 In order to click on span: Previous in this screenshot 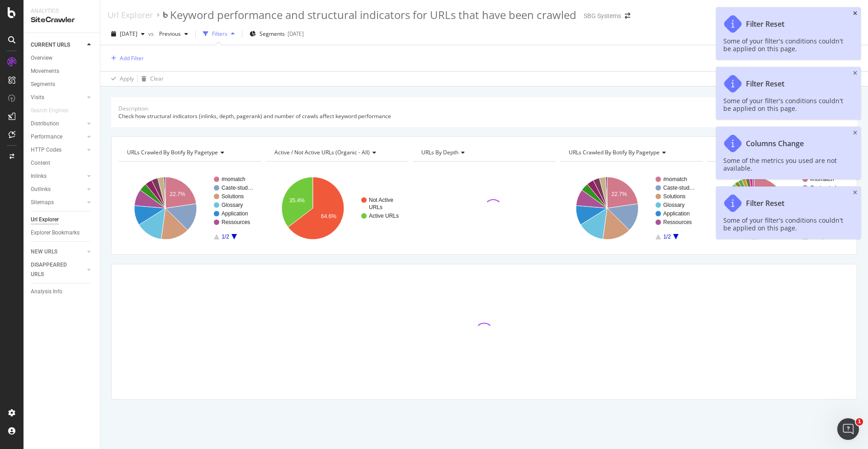, I will do `click(168, 34)`.